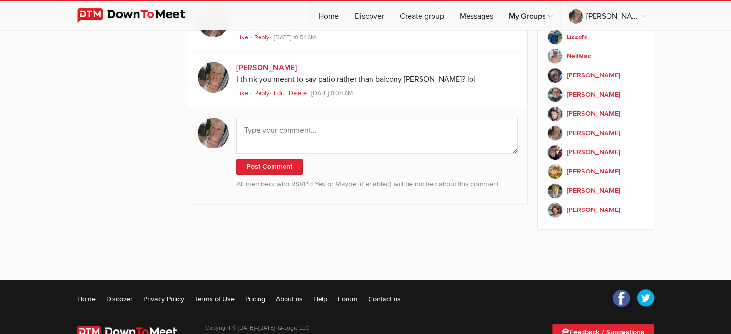 This screenshot has width=731, height=334. Describe the element at coordinates (577, 37) in the screenshot. I see `b: LizzeN` at that location.